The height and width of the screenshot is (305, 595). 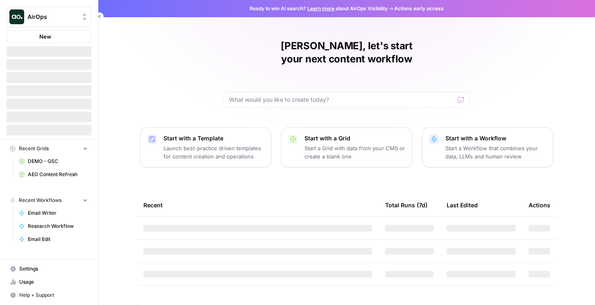 I want to click on span: Usage, so click(x=53, y=282).